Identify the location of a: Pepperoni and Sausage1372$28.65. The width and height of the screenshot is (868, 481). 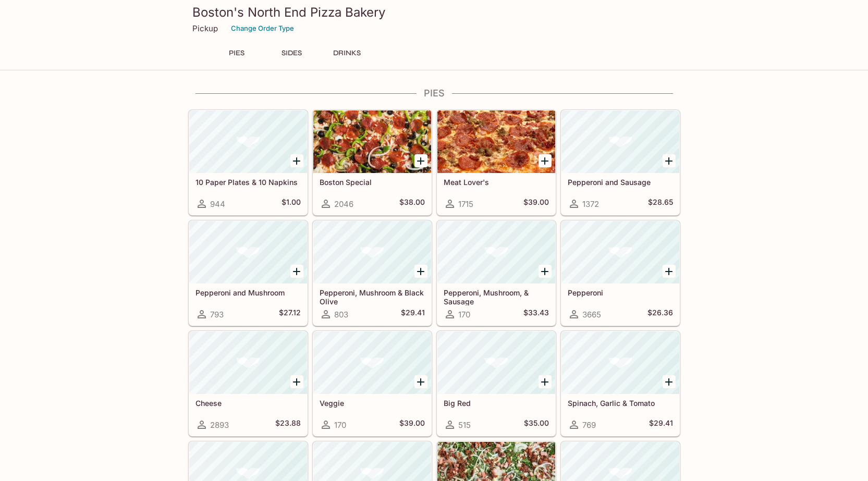
(620, 162).